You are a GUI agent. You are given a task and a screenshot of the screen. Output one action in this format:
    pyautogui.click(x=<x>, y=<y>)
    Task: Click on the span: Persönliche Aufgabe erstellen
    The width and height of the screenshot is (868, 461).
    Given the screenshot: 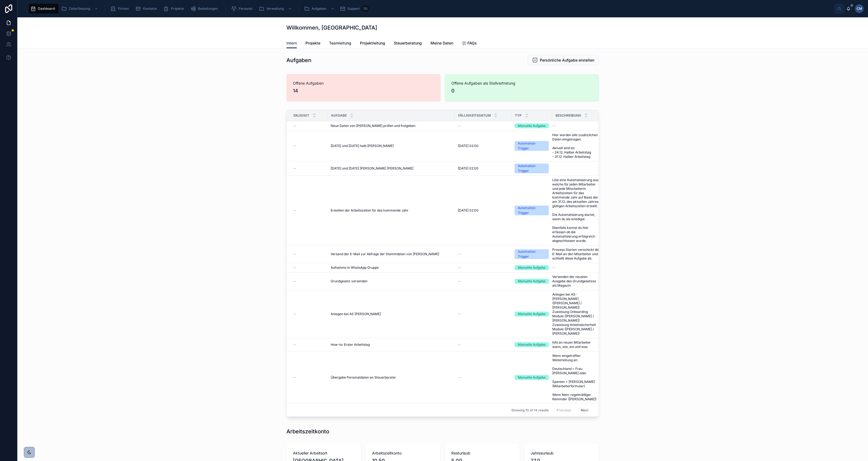 What is the action you would take?
    pyautogui.click(x=567, y=61)
    